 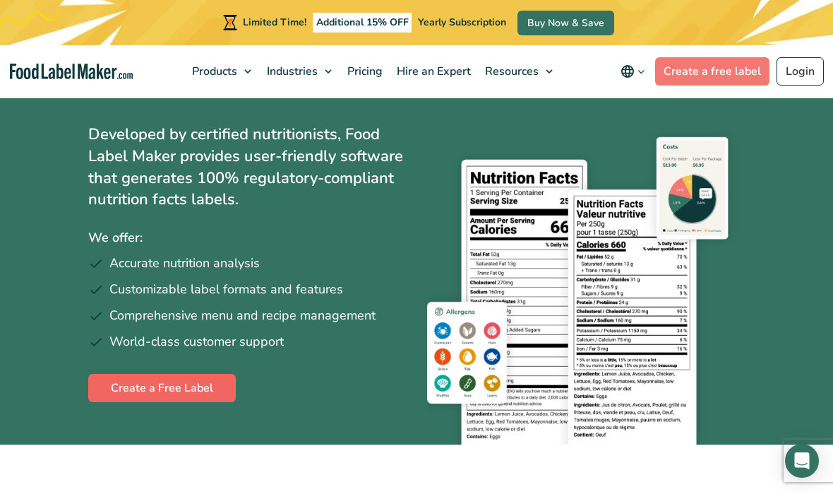 I want to click on span: Customizable label formats and features, so click(x=226, y=289).